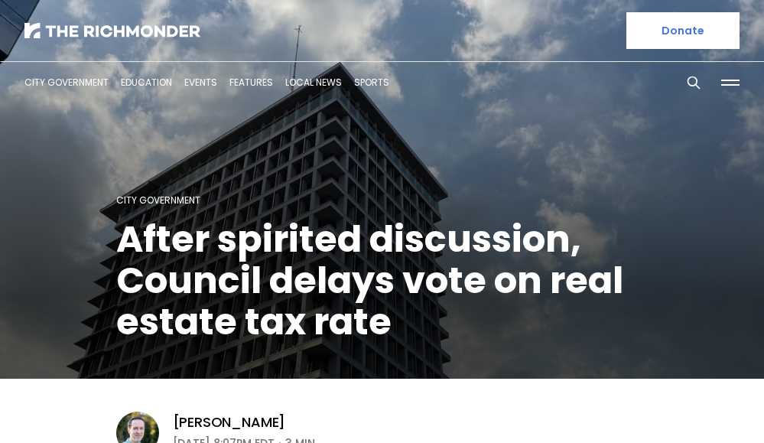  What do you see at coordinates (251, 82) in the screenshot?
I see `a: Features` at bounding box center [251, 82].